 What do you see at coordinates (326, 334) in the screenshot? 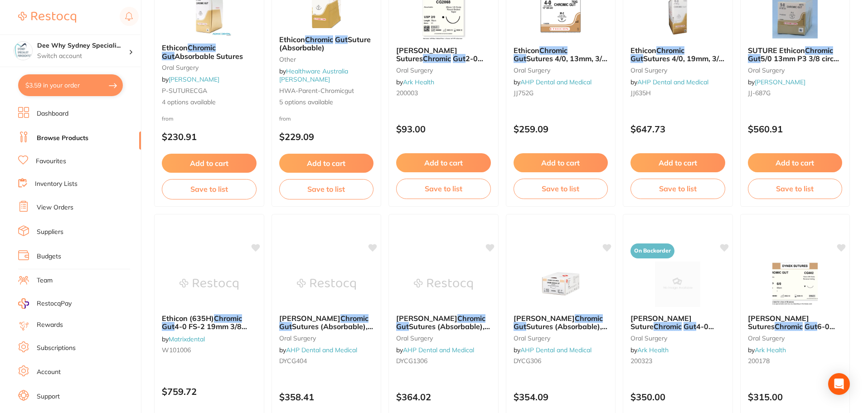
I see `span: Sutures (Absorbable), 4/0, 16mm, 3/8 Circle - CG404` at bounding box center [326, 334].